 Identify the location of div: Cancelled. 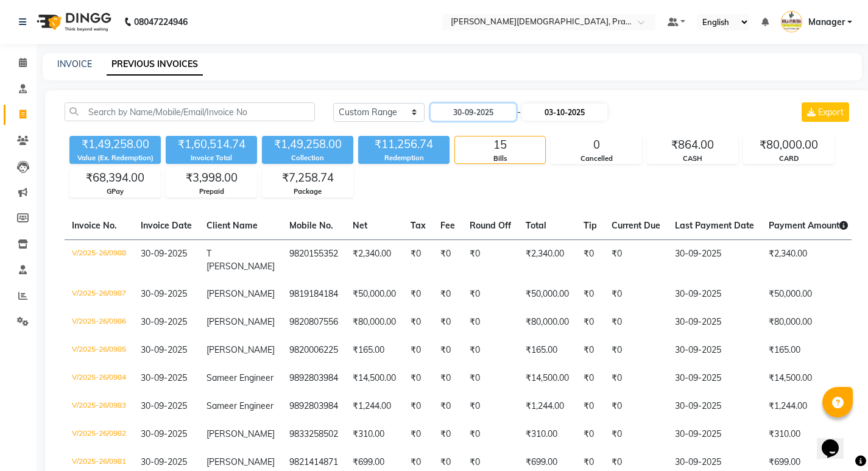
(596, 159).